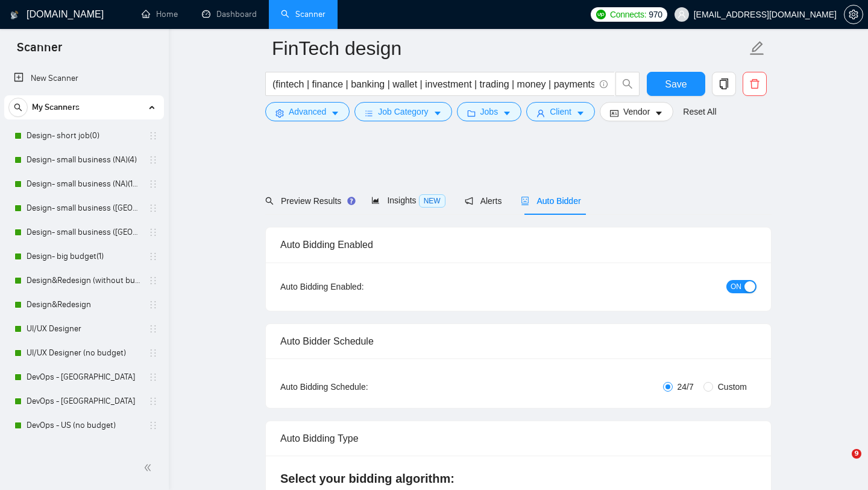 The image size is (868, 490). What do you see at coordinates (369, 113) in the screenshot?
I see `span: bars` at bounding box center [369, 113].